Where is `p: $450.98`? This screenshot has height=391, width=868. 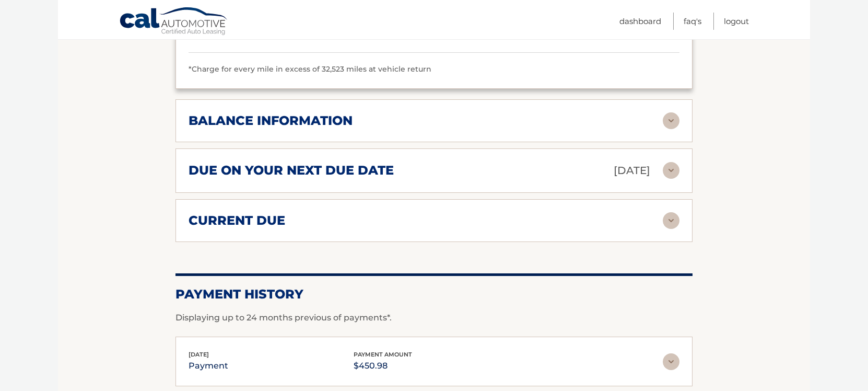
p: $450.98 is located at coordinates (383, 366).